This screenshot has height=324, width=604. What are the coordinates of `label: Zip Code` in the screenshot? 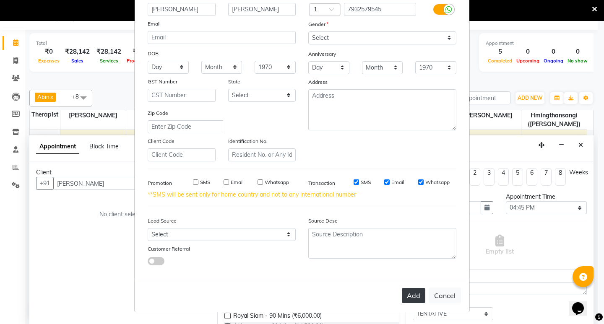 It's located at (158, 113).